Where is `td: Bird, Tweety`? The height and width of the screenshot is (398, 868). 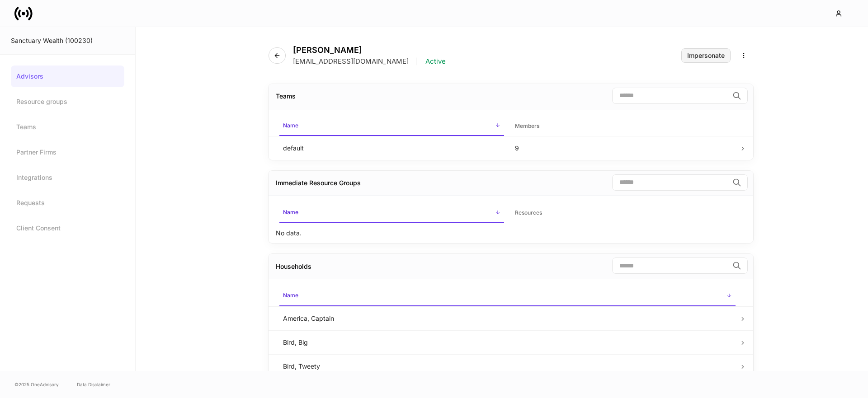
td: Bird, Tweety is located at coordinates (507, 366).